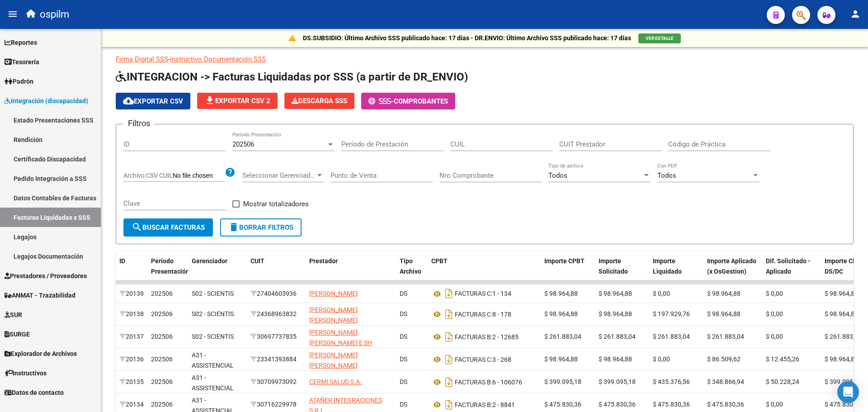  What do you see at coordinates (209, 261) in the screenshot?
I see `span: Gerenciador` at bounding box center [209, 261].